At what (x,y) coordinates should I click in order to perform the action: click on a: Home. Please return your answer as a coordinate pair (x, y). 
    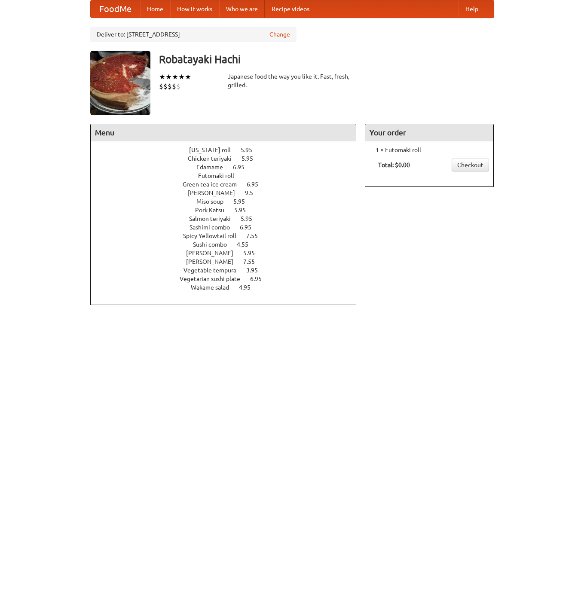
    Looking at the image, I should click on (155, 9).